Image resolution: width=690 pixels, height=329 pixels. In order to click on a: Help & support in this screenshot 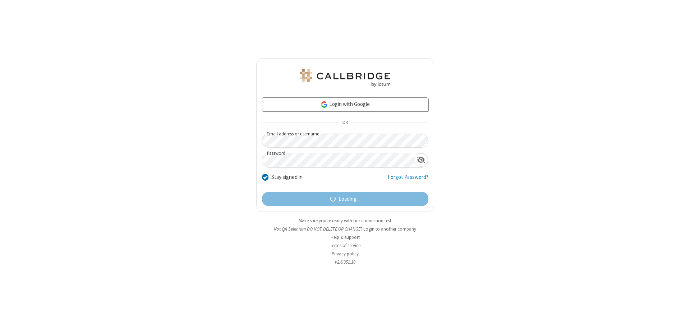, I will do `click(345, 237)`.